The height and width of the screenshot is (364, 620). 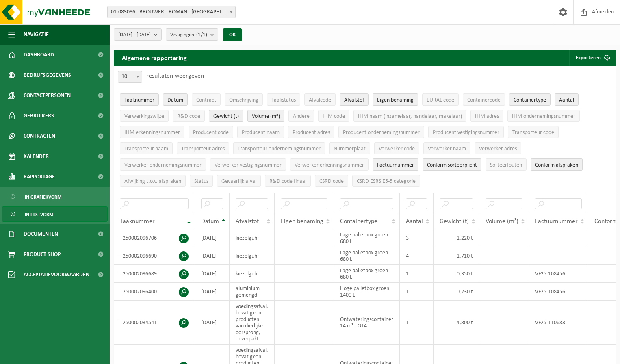 I want to click on span: Sorteerfouten, so click(x=506, y=165).